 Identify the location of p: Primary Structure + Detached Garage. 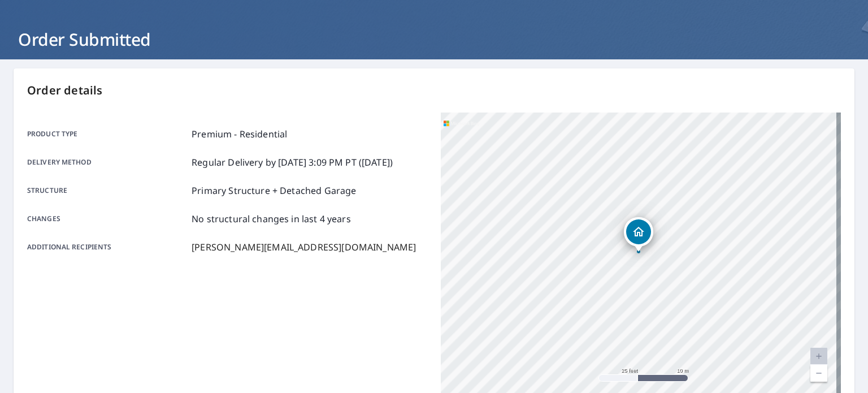
(273, 191).